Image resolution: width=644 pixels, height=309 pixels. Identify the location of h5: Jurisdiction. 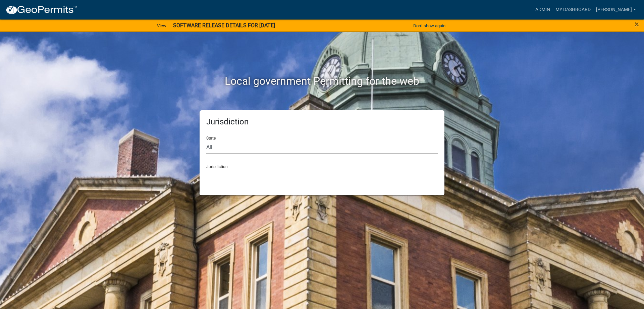
(322, 122).